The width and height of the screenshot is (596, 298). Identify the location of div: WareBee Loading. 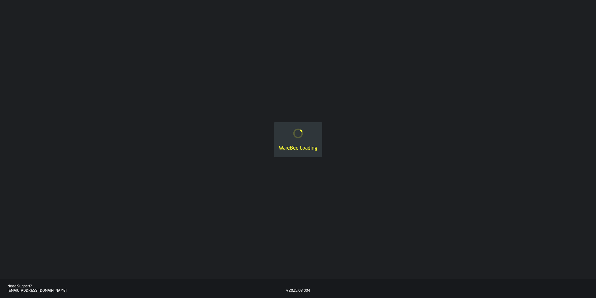
(298, 148).